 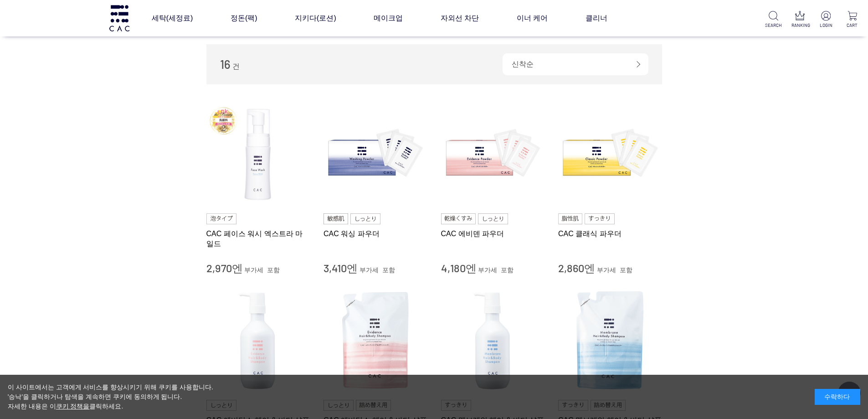 What do you see at coordinates (532, 18) in the screenshot?
I see `font: 이너 케어` at bounding box center [532, 18].